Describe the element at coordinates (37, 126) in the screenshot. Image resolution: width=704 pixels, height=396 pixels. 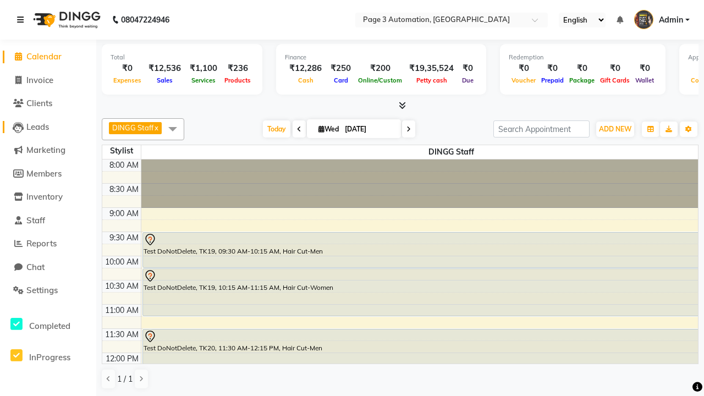
I see `span: Leads` at that location.